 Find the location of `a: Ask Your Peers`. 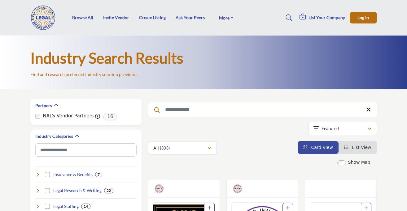

a: Ask Your Peers is located at coordinates (190, 17).